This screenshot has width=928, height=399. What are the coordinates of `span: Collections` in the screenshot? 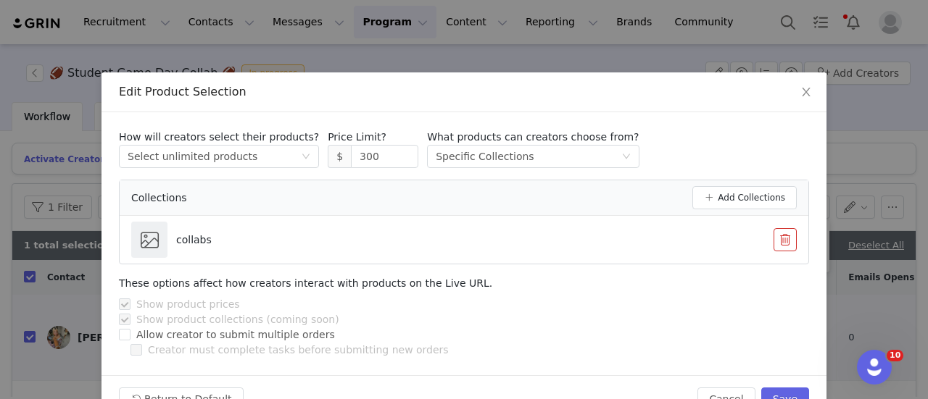 It's located at (159, 198).